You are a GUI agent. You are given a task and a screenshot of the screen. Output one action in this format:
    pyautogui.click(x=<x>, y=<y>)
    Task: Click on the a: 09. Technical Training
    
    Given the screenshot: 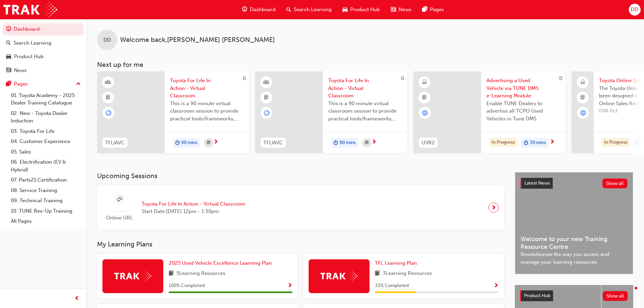 What is the action you would take?
    pyautogui.click(x=45, y=200)
    